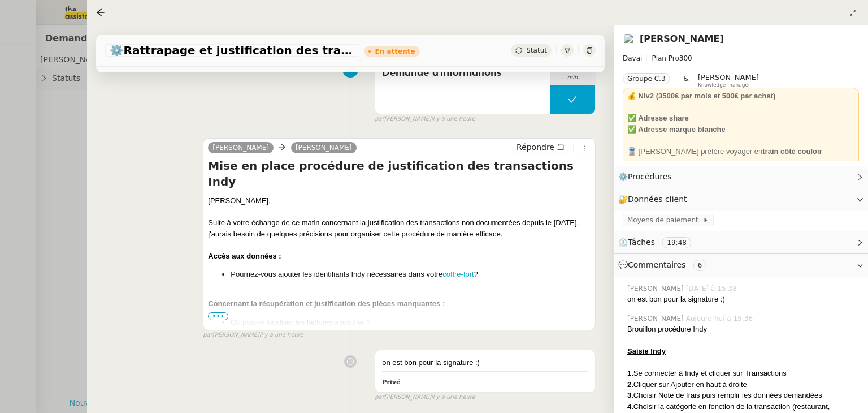 This screenshot has height=413, width=868. What do you see at coordinates (685, 58) in the screenshot?
I see `span: 300` at bounding box center [685, 58].